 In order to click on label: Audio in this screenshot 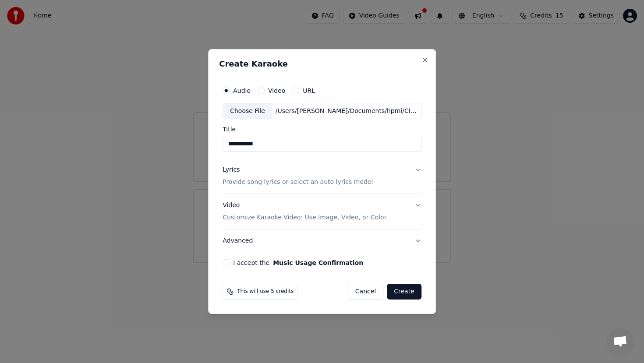, I will do `click(242, 91)`.